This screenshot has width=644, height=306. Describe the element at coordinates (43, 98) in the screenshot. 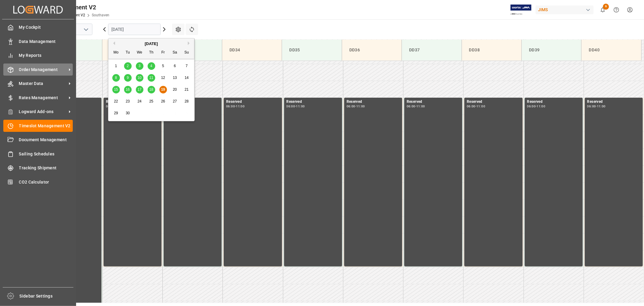

I see `span: Rates Management` at that location.